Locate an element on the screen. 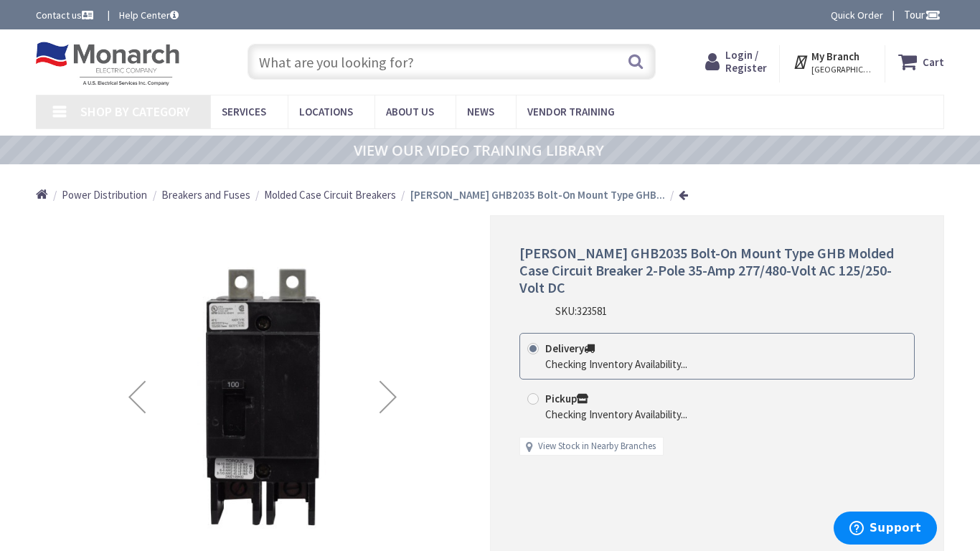 The height and width of the screenshot is (551, 980). div: SKU: is located at coordinates (581, 311).